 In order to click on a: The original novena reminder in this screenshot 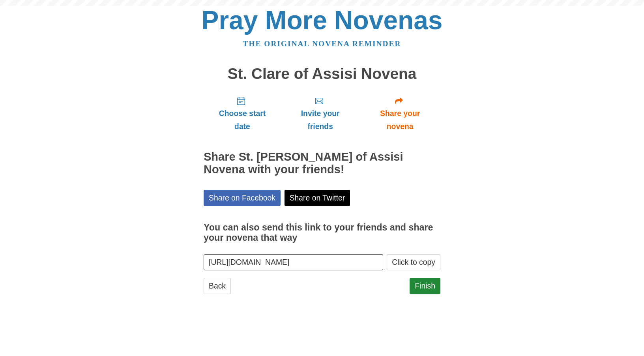, I will do `click(322, 43)`.